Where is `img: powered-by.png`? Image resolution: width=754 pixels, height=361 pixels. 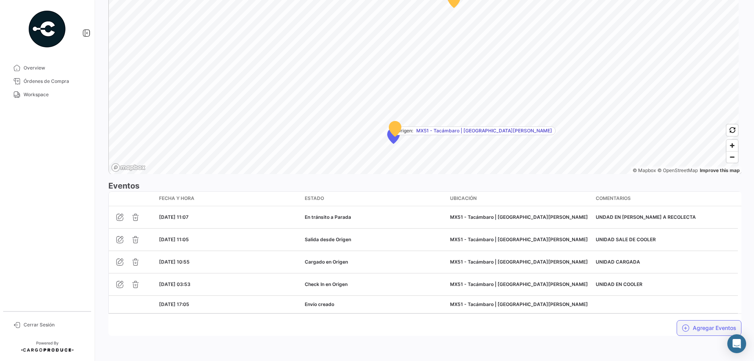 img: powered-by.png is located at coordinates (47, 29).